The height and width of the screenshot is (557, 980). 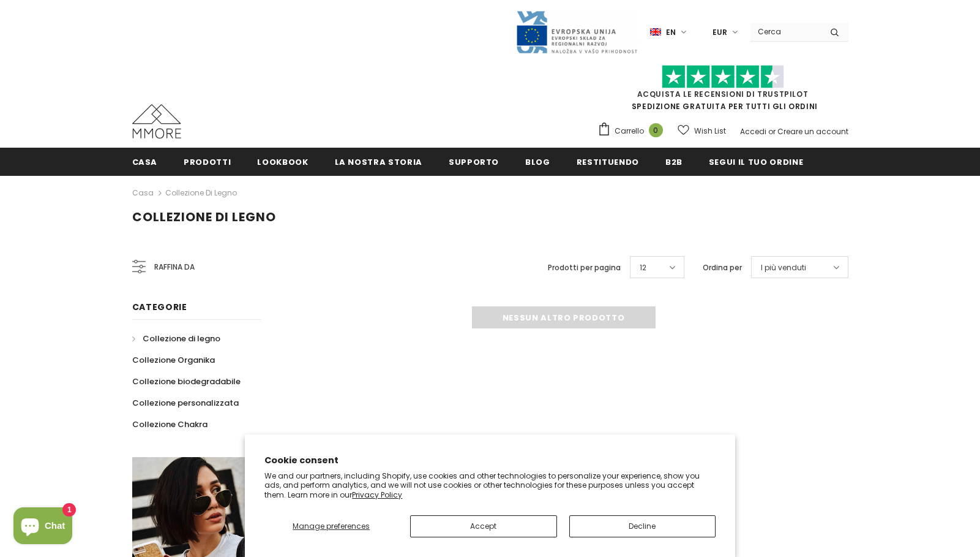 What do you see at coordinates (642, 526) in the screenshot?
I see `button: Decline` at bounding box center [642, 526].